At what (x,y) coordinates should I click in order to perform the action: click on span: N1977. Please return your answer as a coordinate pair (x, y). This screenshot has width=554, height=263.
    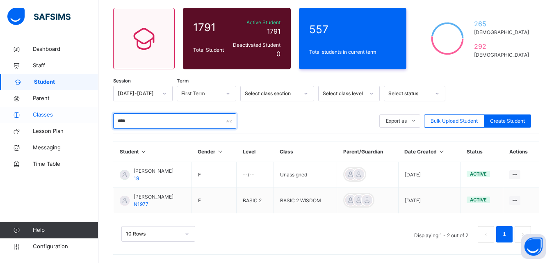
    Looking at the image, I should click on (141, 204).